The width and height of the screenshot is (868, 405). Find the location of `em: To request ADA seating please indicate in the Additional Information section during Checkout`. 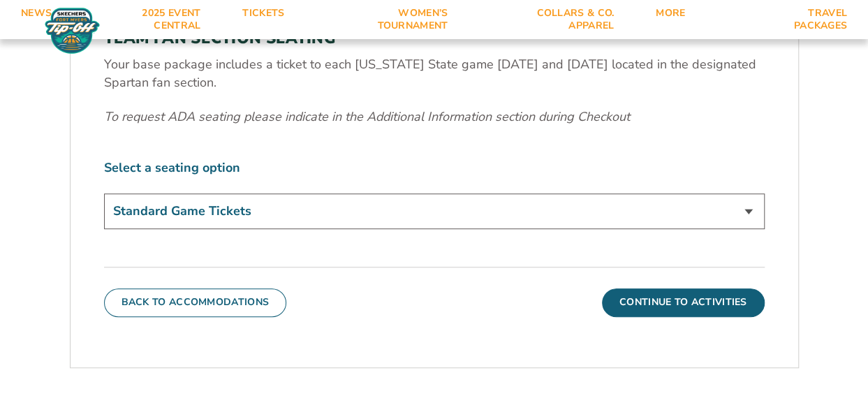

em: To request ADA seating please indicate in the Additional Information section during Checkout is located at coordinates (366, 116).